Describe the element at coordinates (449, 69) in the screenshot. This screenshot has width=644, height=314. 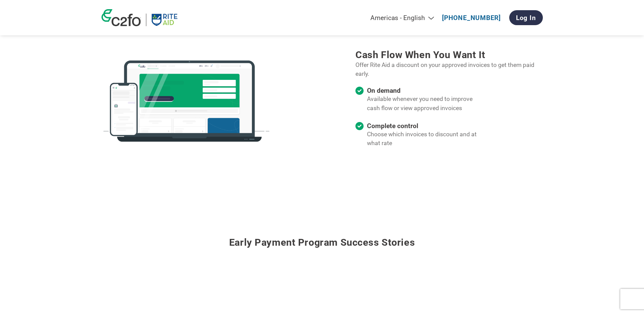
I see `p: Offer Rite Aid a discount on your approved invoices to get them paid early.` at that location.